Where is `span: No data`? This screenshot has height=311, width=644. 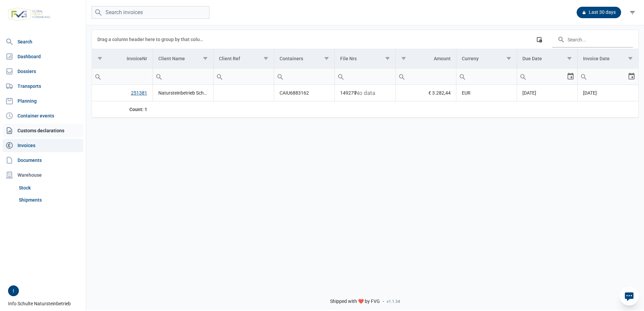 span: No data is located at coordinates (365, 93).